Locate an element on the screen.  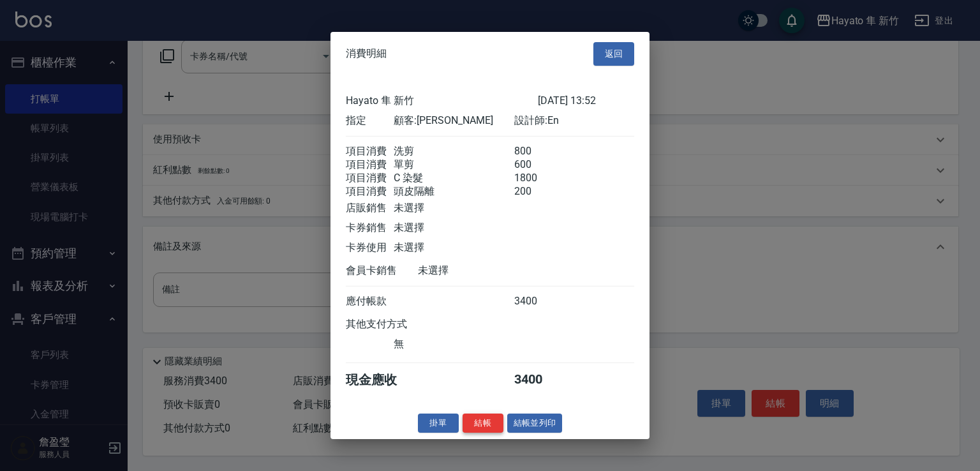
div: 應付帳款 is located at coordinates (369, 300).